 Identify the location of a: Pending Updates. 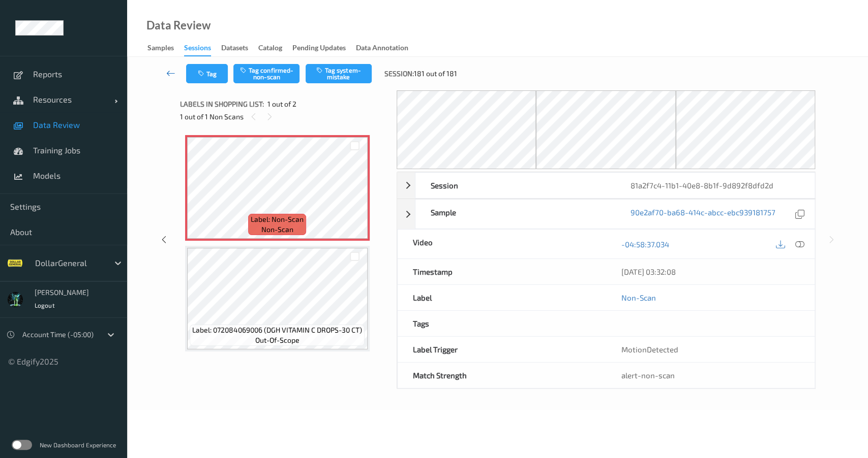
(324, 48).